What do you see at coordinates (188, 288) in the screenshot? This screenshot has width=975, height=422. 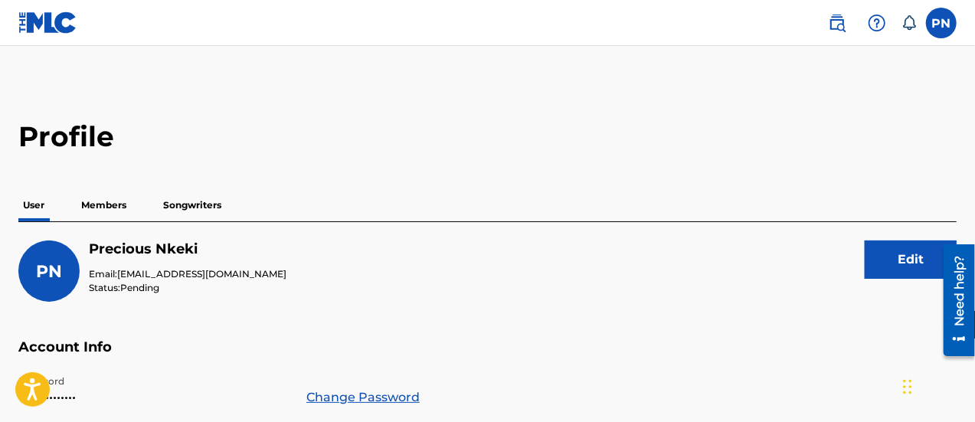 I see `p: Status:` at bounding box center [188, 288].